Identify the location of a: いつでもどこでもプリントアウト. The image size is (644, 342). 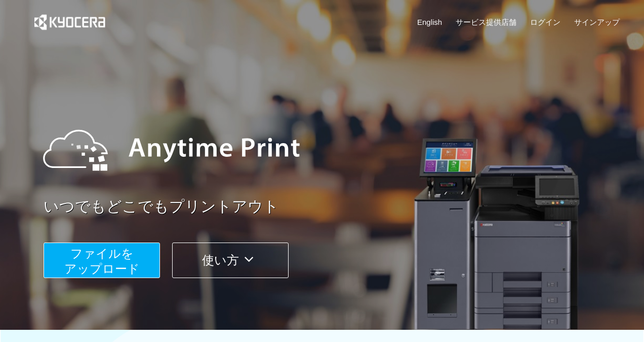
(335, 206).